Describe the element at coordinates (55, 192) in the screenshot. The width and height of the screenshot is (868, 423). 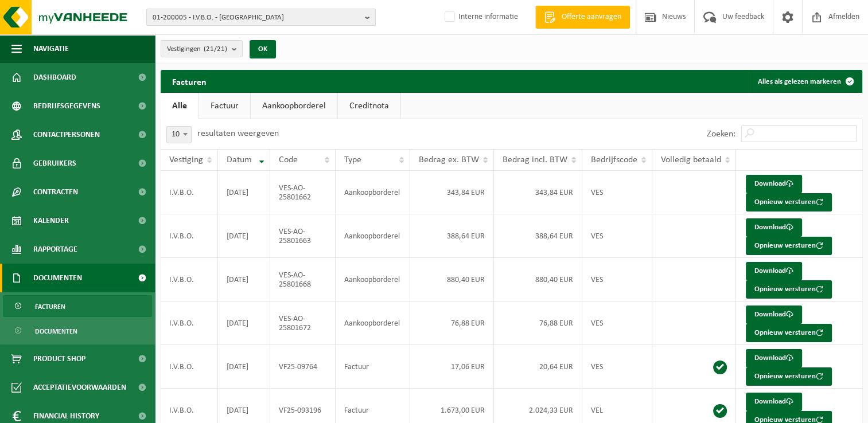
I see `span: Contracten` at that location.